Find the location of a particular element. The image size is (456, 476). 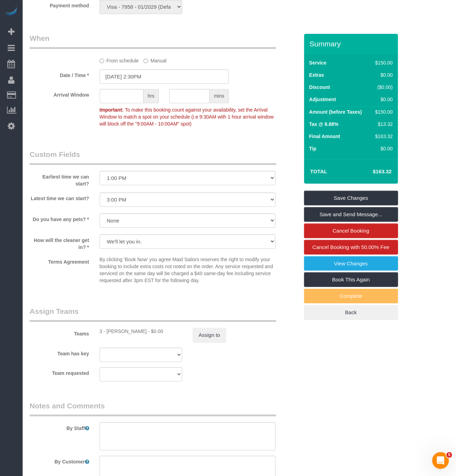

label: Amount (before Taxes) is located at coordinates (335, 112).